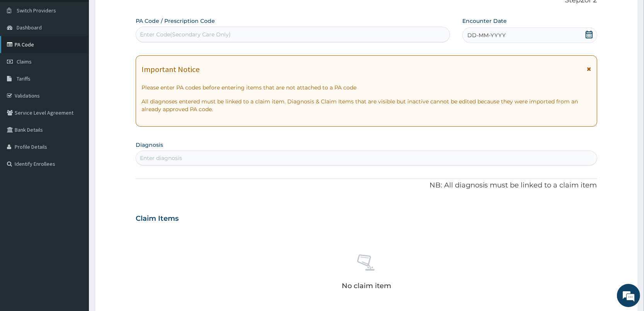  Describe the element at coordinates (171, 69) in the screenshot. I see `h1: Important Notice` at that location.